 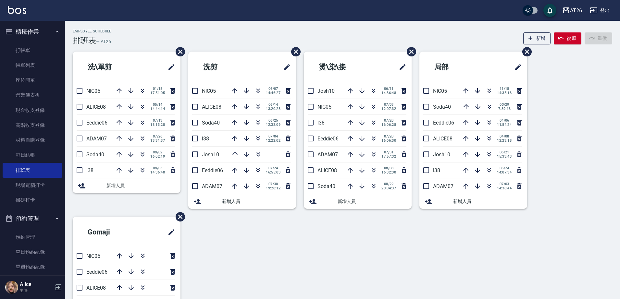 I want to click on span: 14:36:48, so click(x=389, y=93).